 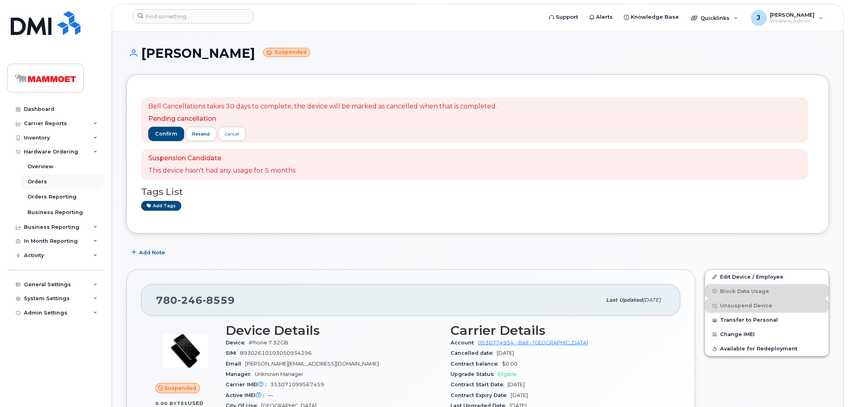 What do you see at coordinates (166, 134) in the screenshot?
I see `span: confirm` at bounding box center [166, 134].